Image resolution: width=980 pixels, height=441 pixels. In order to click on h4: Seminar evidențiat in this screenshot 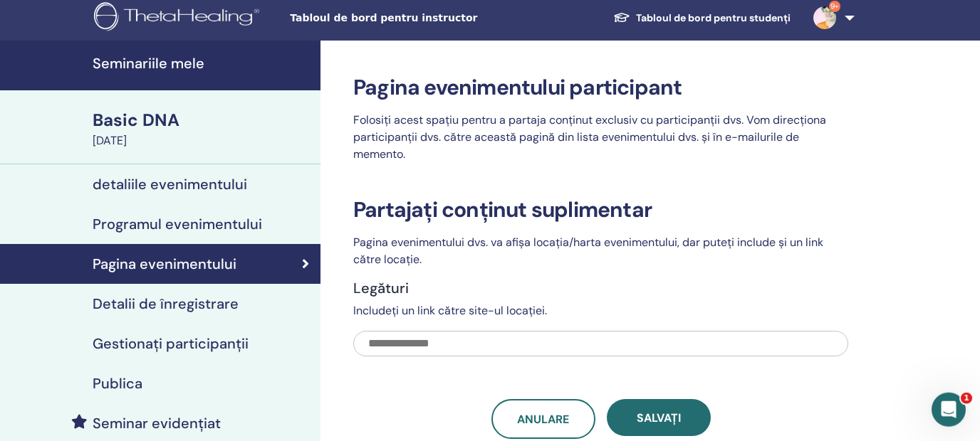, I will do `click(156, 423)`.